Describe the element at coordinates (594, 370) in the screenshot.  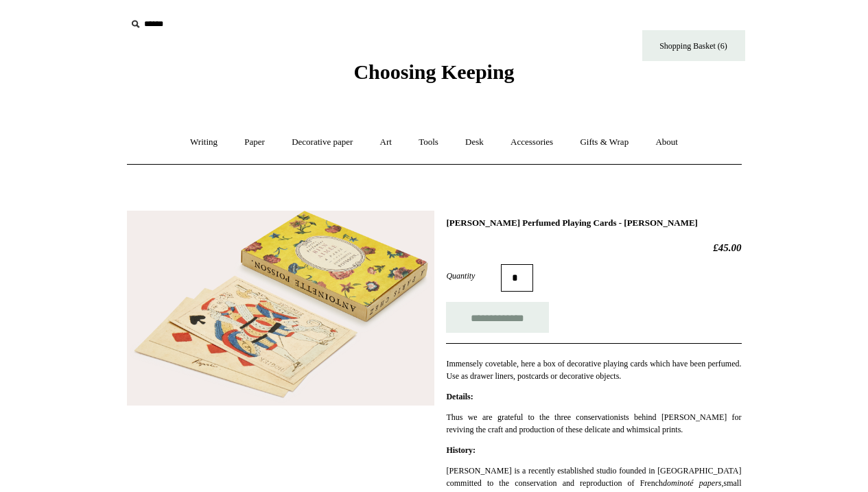
I see `p: Immensely covetable, here a box of decorative playing cards which have been perfumed. Use as draw...` at that location.